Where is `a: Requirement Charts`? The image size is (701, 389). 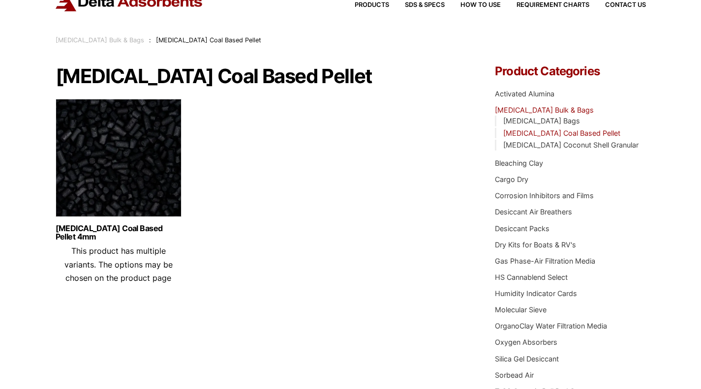 a: Requirement Charts is located at coordinates (545, 5).